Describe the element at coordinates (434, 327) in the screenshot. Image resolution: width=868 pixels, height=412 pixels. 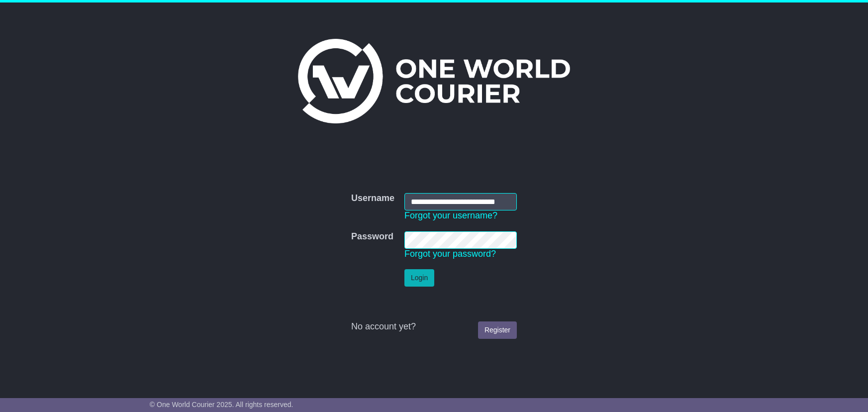
I see `div: No account yet?` at that location.